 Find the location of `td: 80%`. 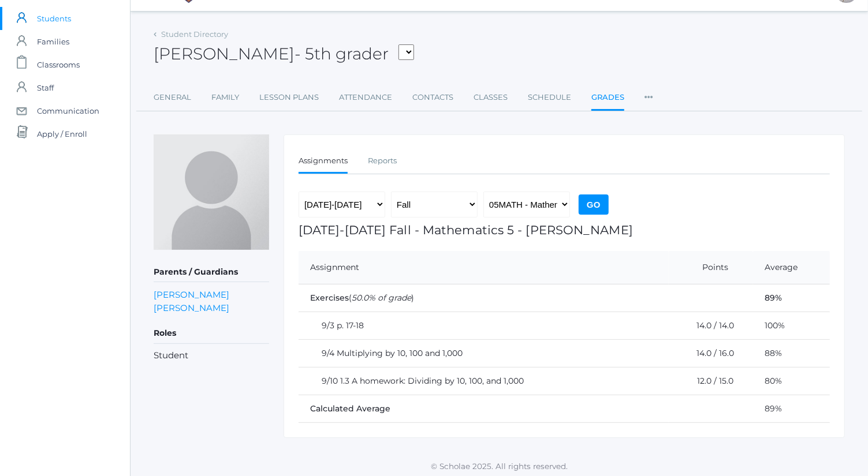

td: 80% is located at coordinates (791, 381).